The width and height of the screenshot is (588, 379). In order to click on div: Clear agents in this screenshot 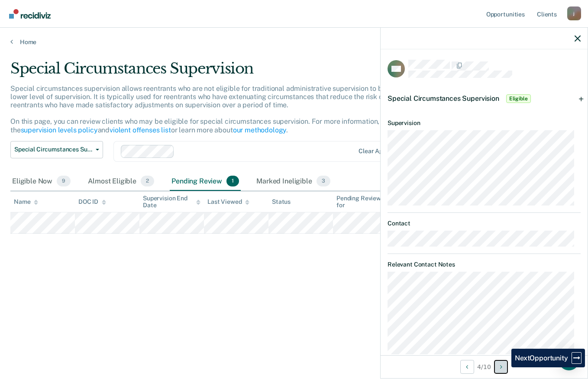, I will do `click(377, 151)`.